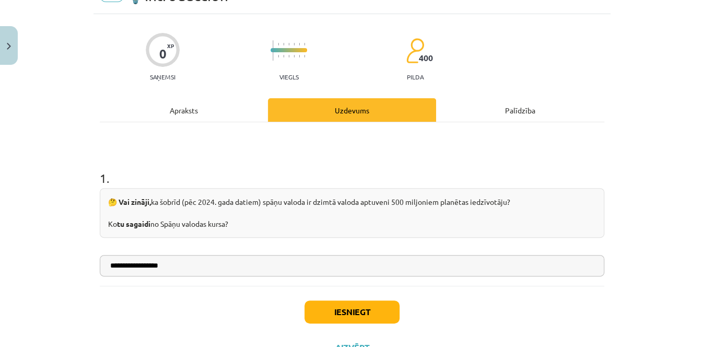  Describe the element at coordinates (352, 110) in the screenshot. I see `div: Uzdevums` at that location.